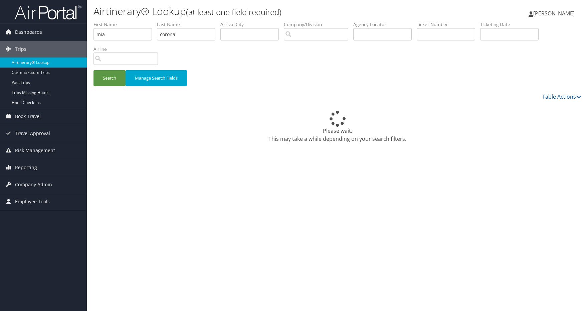 Image resolution: width=588 pixels, height=311 pixels. What do you see at coordinates (319, 24) in the screenshot?
I see `label: Company/Division` at bounding box center [319, 24].